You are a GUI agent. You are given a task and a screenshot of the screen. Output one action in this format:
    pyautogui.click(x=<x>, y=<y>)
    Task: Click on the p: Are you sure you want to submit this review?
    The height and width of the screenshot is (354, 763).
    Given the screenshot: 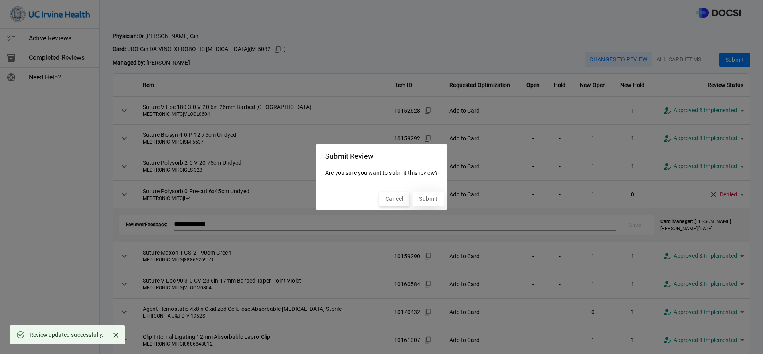 What is the action you would take?
    pyautogui.click(x=382, y=173)
    